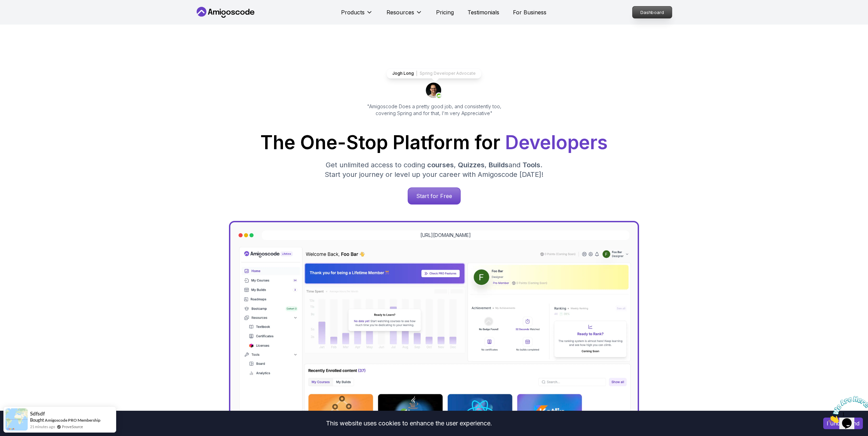 This screenshot has width=868, height=436. Describe the element at coordinates (4, 5) in the screenshot. I see `span: 1` at that location.